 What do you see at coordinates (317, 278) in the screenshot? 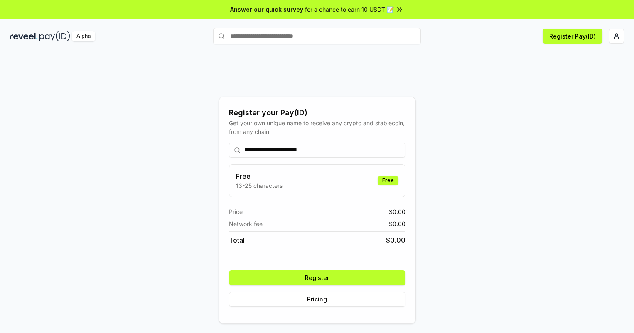
I see `button: Register` at bounding box center [317, 278].